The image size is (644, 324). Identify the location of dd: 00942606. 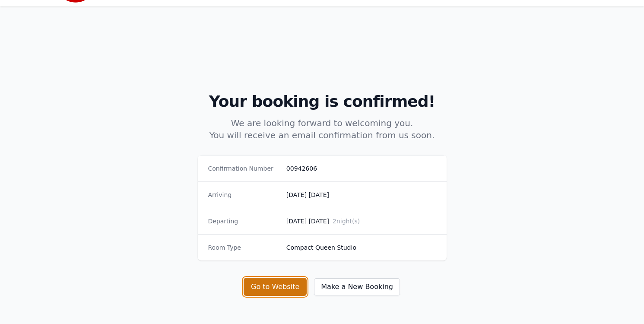
(361, 168).